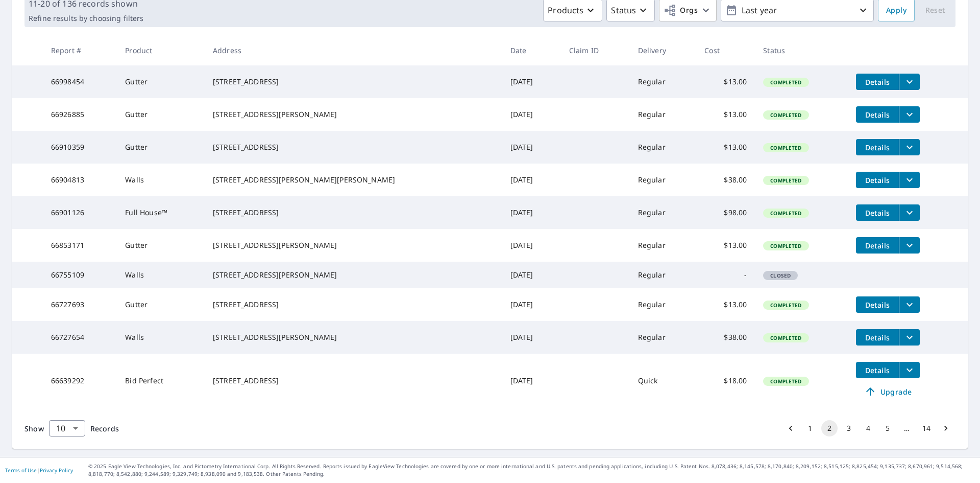 Image resolution: width=980 pixels, height=483 pixels. What do you see at coordinates (909, 304) in the screenshot?
I see `button: filesDropdownBtn-66727693` at bounding box center [909, 304].